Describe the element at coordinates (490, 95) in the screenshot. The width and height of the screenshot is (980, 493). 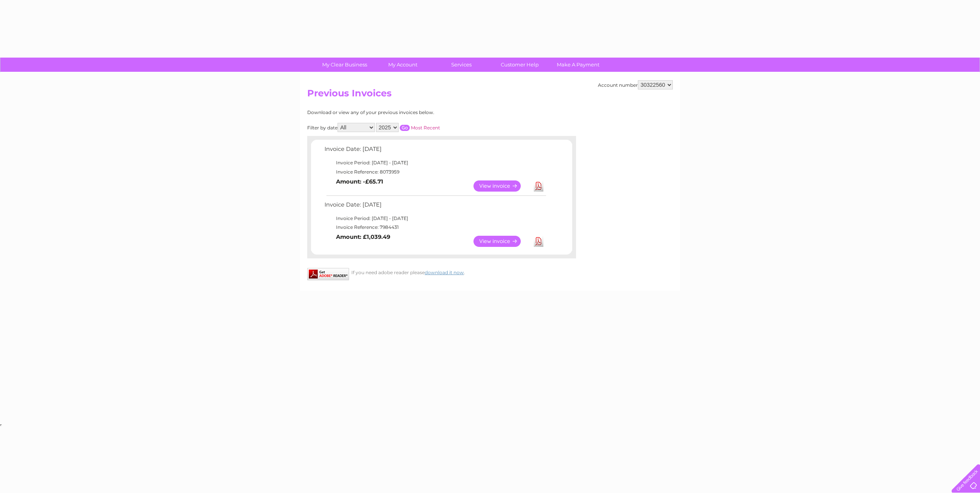
I see `h2: Previous Invoices` at that location.